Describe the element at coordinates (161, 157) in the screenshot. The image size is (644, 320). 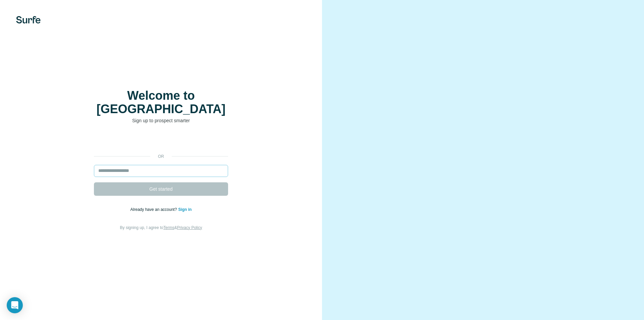
I see `p: or` at that location.